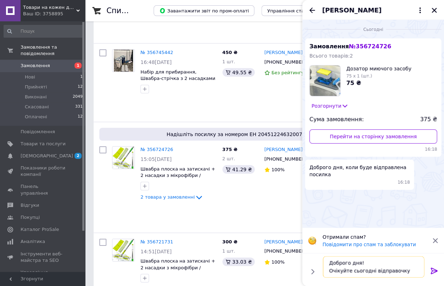 This screenshot has width=444, height=286. Describe the element at coordinates (336, 119) in the screenshot. I see `span: Сума замовлення:` at that location.